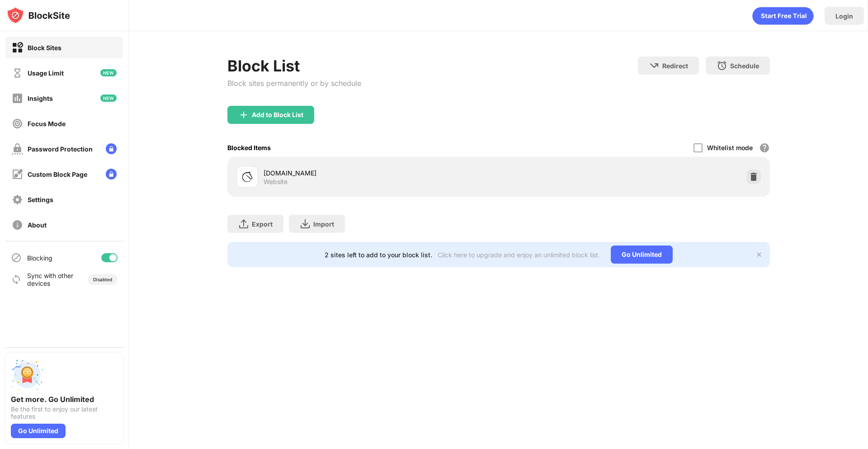  I want to click on div: Get more. Go Unlimited, so click(64, 399).